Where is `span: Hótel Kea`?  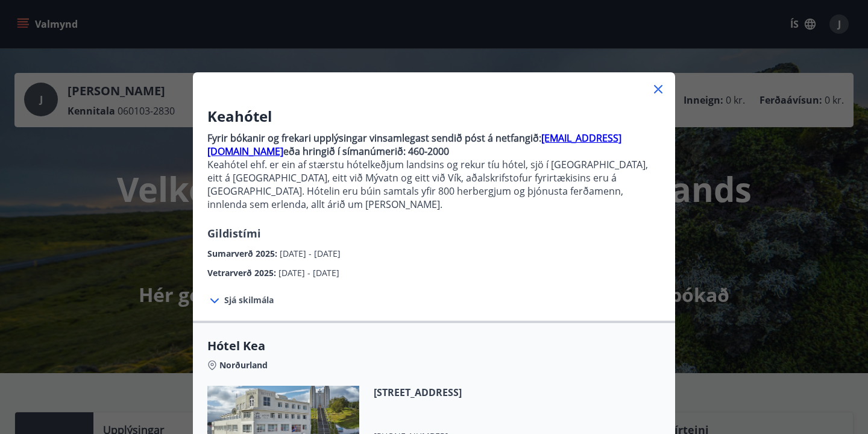 span: Hótel Kea is located at coordinates (434, 346).